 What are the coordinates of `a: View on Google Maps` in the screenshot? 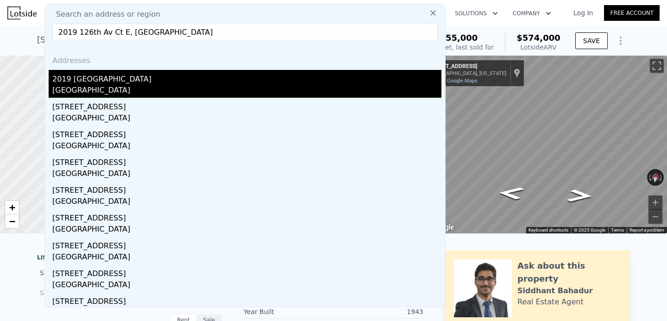 It's located at (453, 81).